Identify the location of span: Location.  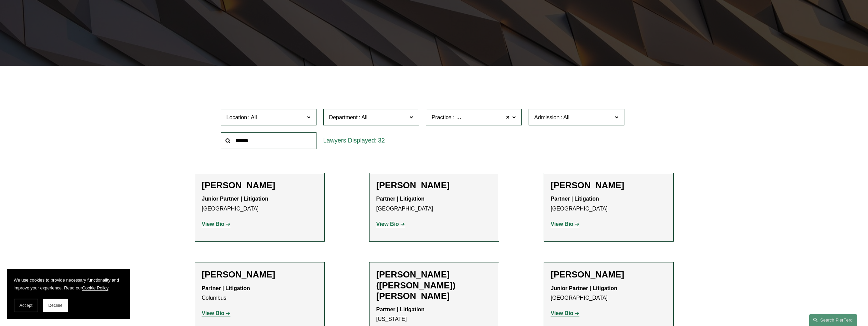
(237, 117).